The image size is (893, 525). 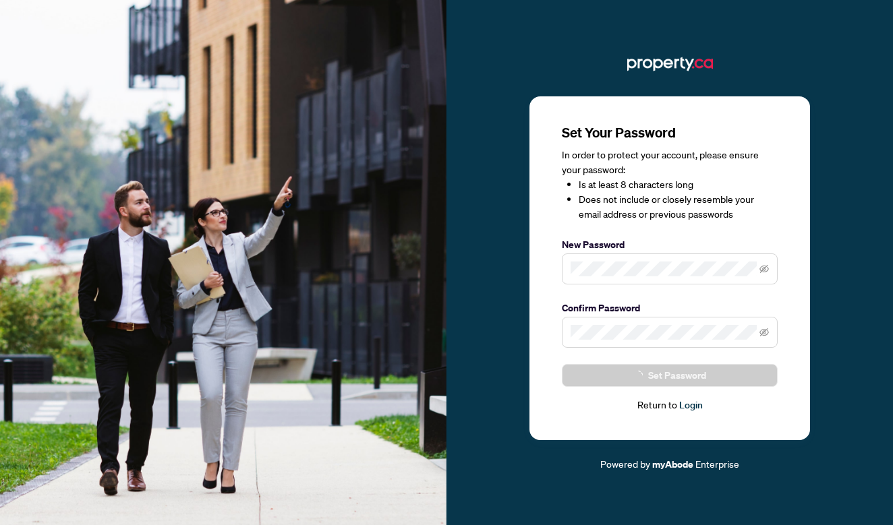 What do you see at coordinates (670, 133) in the screenshot?
I see `h3: Set Your Password` at bounding box center [670, 133].